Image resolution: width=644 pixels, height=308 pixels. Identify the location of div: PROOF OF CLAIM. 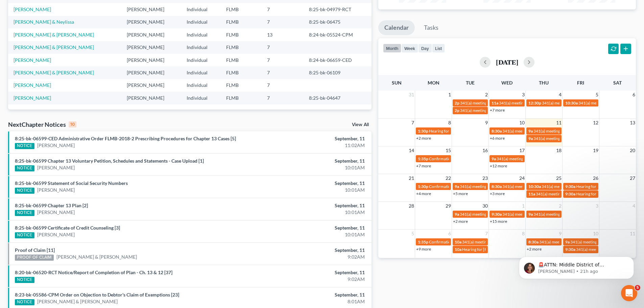
(34, 258).